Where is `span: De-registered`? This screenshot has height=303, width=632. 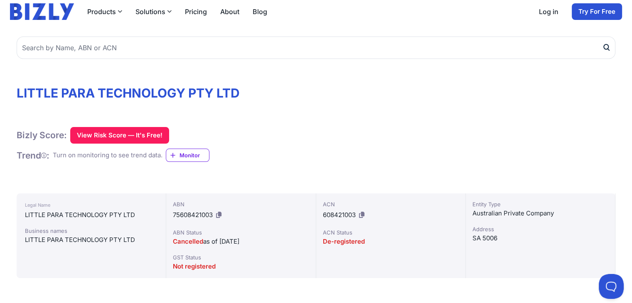
span: De-registered is located at coordinates (343, 241).